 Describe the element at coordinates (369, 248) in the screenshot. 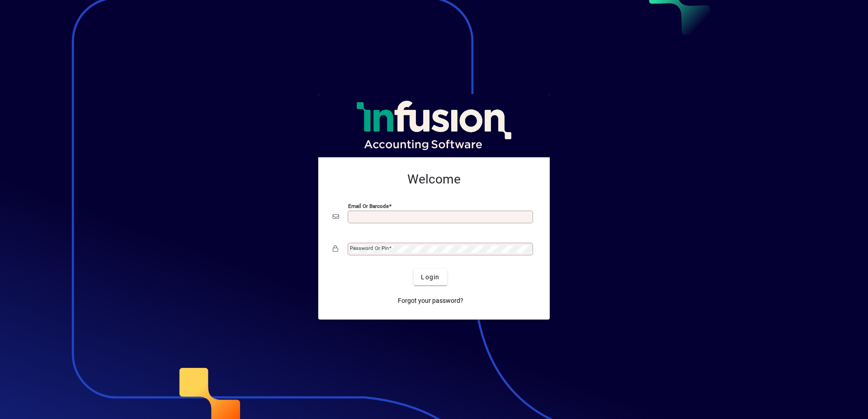

I see `mat-label: Password or Pin` at that location.